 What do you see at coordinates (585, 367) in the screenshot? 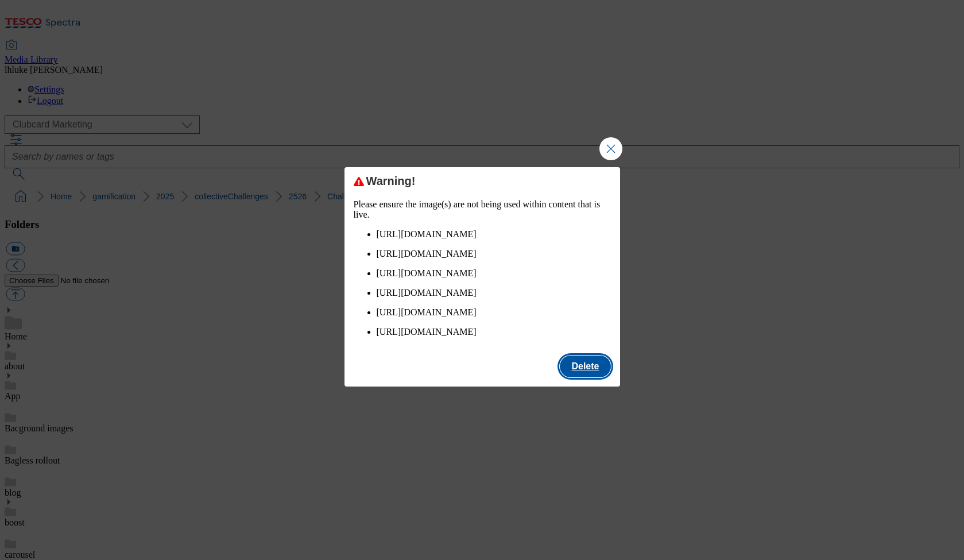
I see `button: Delete` at bounding box center [585, 367].